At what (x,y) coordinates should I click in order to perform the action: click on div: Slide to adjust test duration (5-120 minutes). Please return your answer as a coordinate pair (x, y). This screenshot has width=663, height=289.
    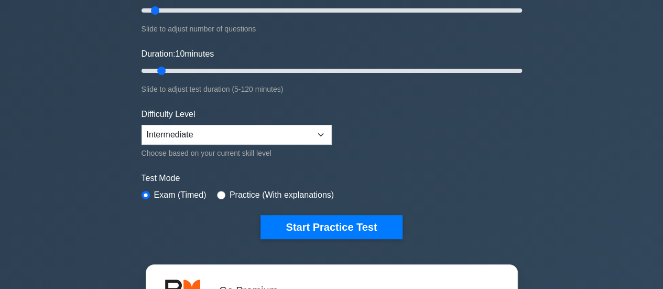
    Looking at the image, I should click on (332, 89).